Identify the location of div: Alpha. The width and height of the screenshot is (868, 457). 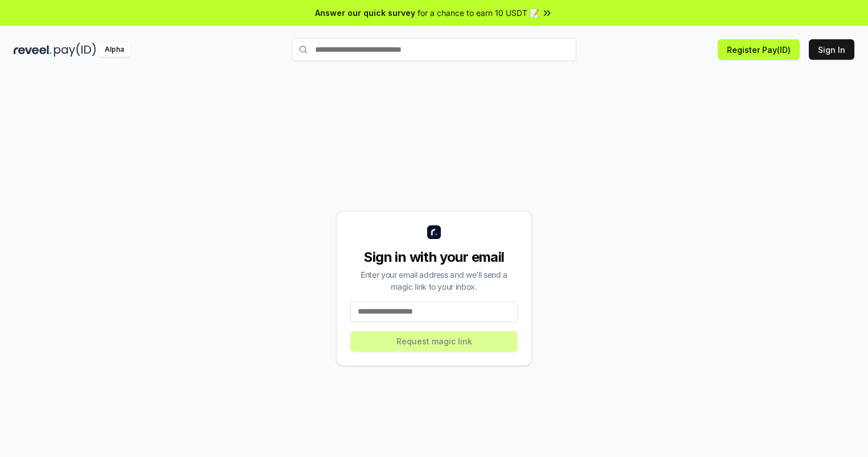
(115, 50).